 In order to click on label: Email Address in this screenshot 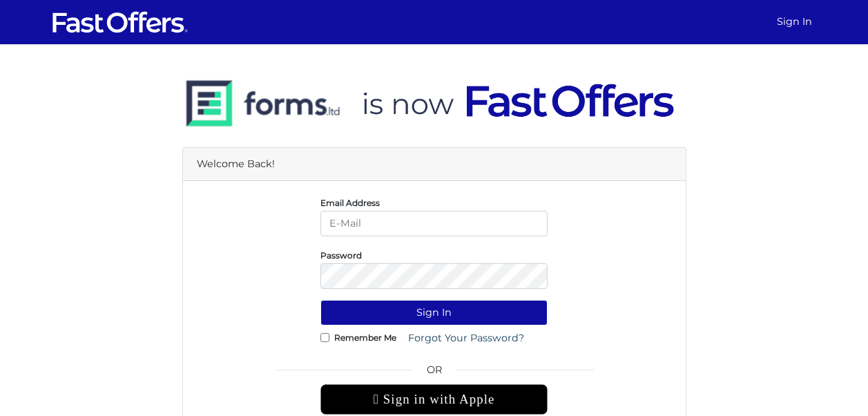, I will do `click(350, 202)`.